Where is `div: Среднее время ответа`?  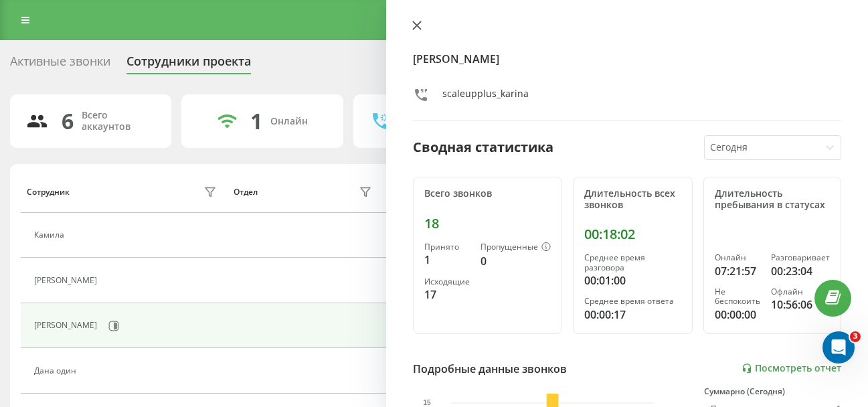
div: Среднее время ответа is located at coordinates (633, 301).